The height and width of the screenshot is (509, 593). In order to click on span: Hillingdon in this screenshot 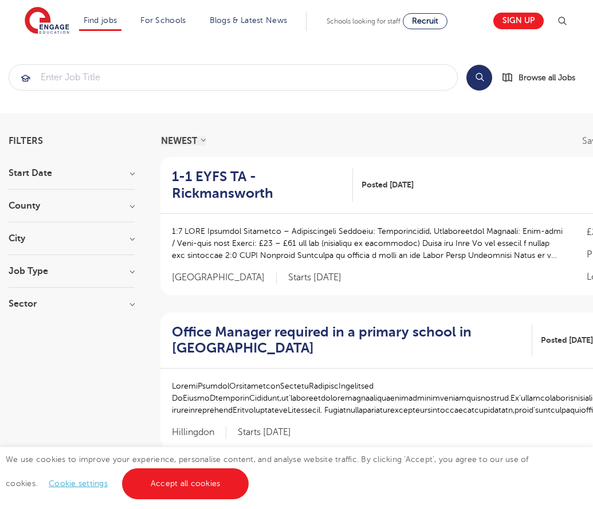, I will do `click(199, 432)`.